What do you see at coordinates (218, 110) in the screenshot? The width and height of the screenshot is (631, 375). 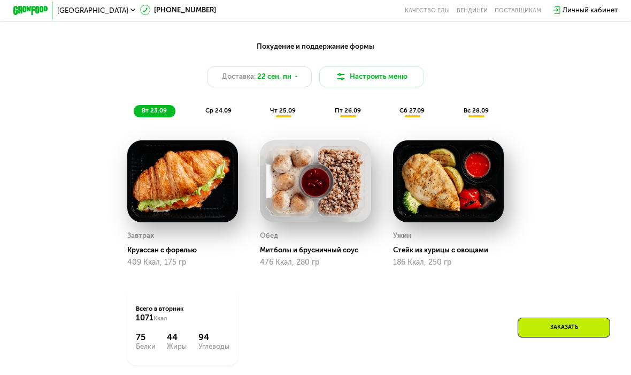 I see `span: ср 24.09` at bounding box center [218, 110].